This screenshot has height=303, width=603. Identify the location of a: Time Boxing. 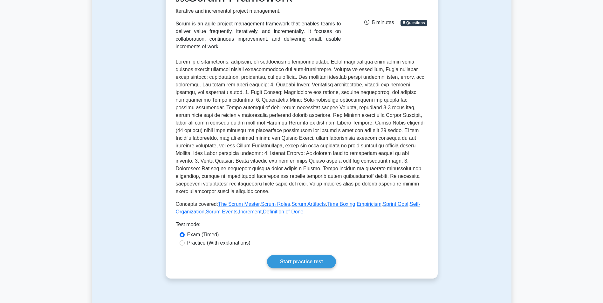
(341, 204).